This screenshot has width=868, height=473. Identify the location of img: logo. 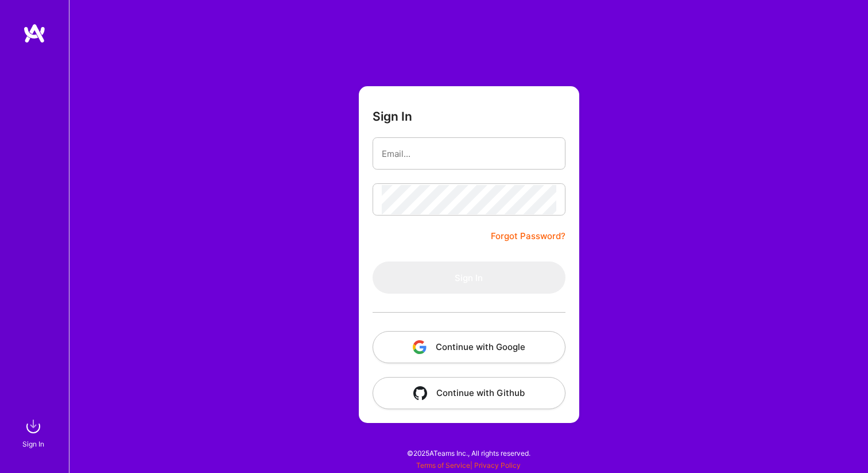
(35, 33).